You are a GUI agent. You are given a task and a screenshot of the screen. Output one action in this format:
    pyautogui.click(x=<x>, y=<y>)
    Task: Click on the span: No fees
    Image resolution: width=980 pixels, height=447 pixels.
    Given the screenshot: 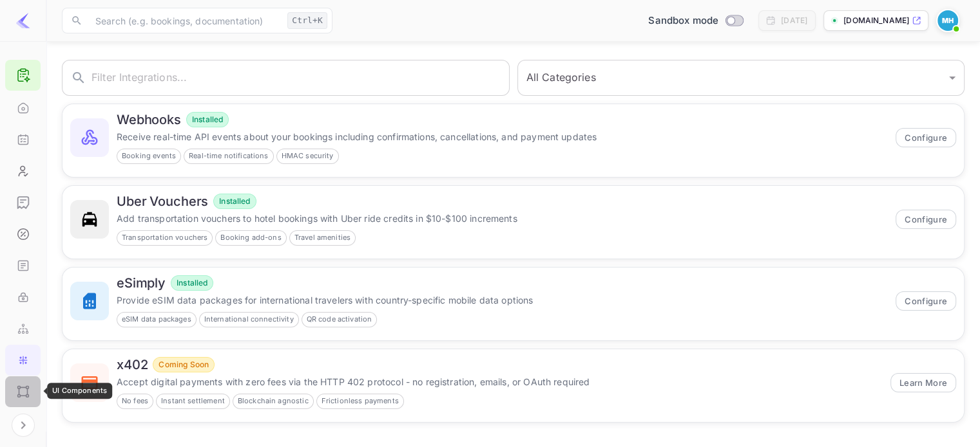 What is the action you would take?
    pyautogui.click(x=134, y=401)
    